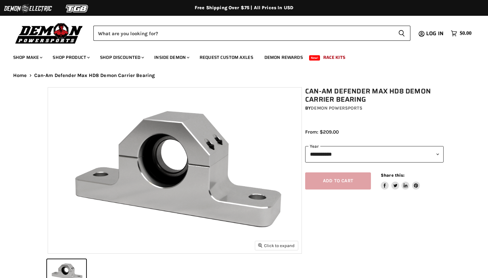 Image resolution: width=488 pixels, height=278 pixels. What do you see at coordinates (121, 57) in the screenshot?
I see `a: Shop Discounted` at bounding box center [121, 57].